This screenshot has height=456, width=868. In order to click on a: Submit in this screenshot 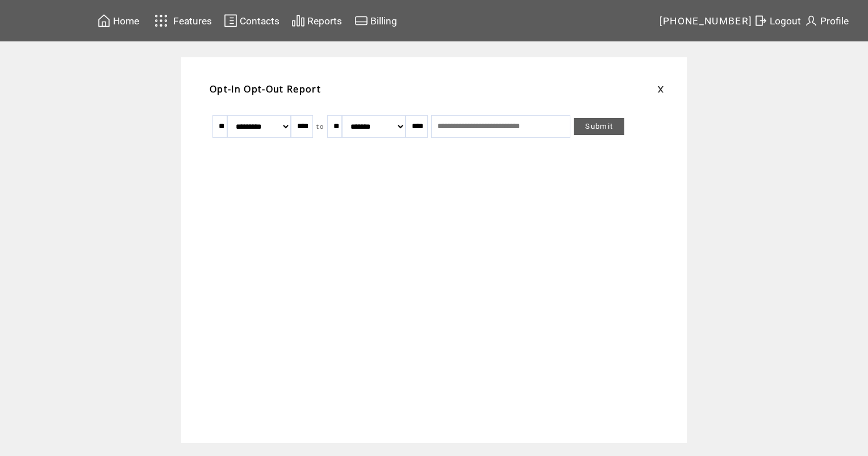, I will do `click(599, 126)`.